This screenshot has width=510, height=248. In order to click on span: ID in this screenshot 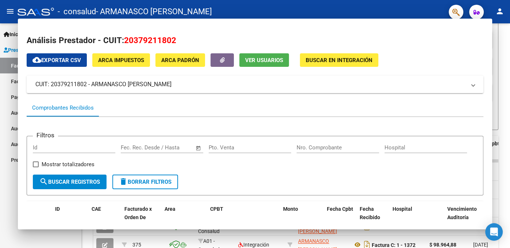, I will do `click(57, 209)`.